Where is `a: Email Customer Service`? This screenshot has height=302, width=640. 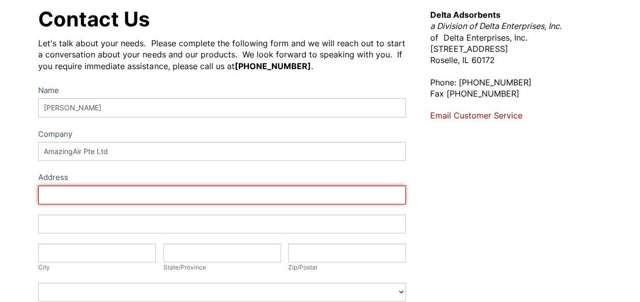 a: Email Customer Service is located at coordinates (476, 116).